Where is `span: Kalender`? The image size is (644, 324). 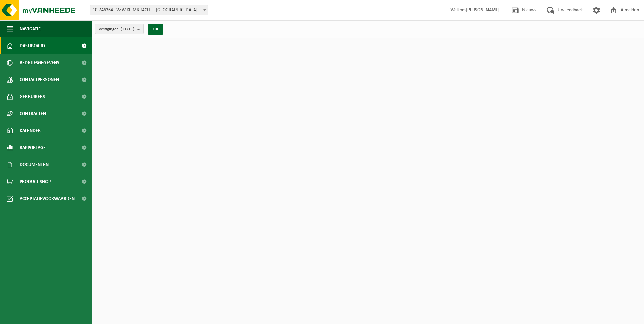
span: Kalender is located at coordinates (30, 131).